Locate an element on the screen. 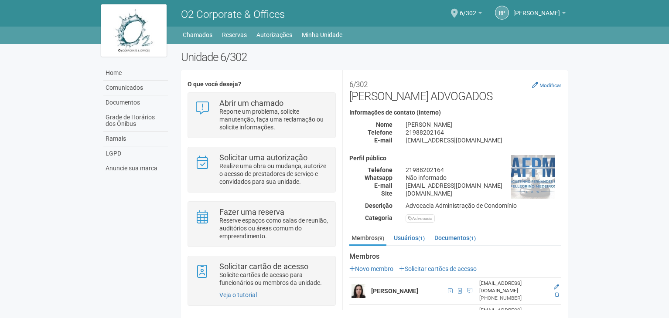  a: Usuários(1) is located at coordinates (409, 238).